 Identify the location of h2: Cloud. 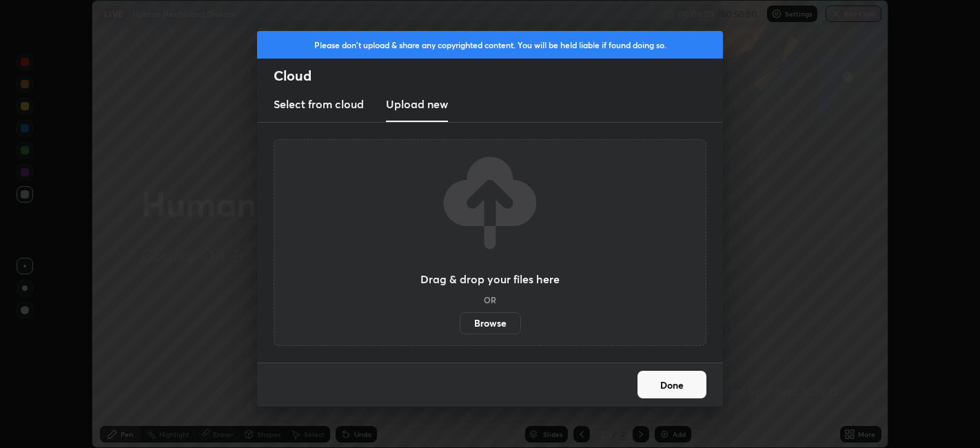
(498, 76).